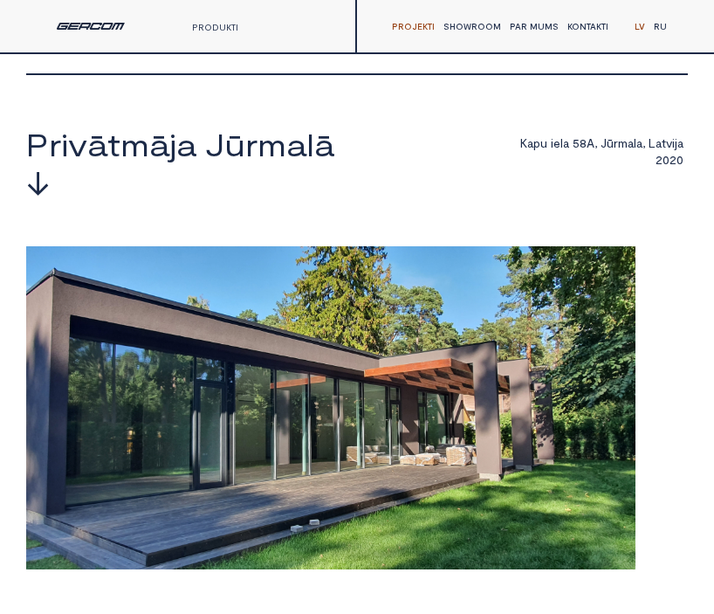 This screenshot has height=614, width=714. Describe the element at coordinates (215, 27) in the screenshot. I see `a: PRODUKTI` at that location.